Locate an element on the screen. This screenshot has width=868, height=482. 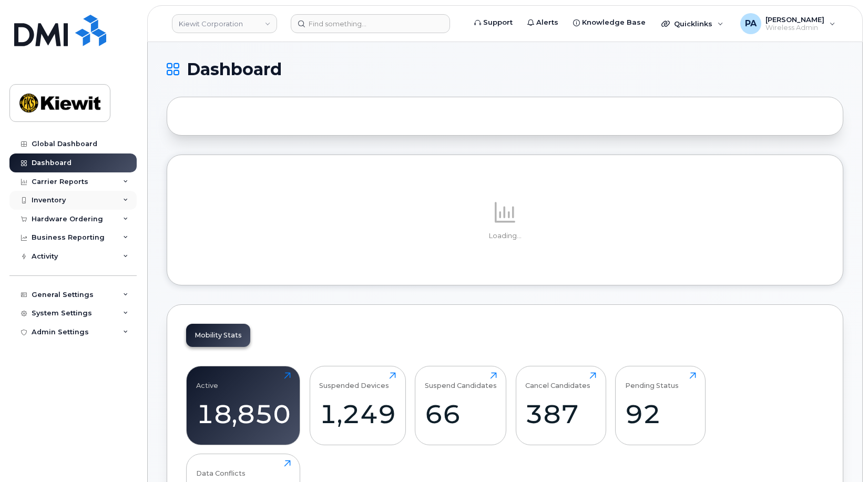
div: 1,249 is located at coordinates (357, 414).